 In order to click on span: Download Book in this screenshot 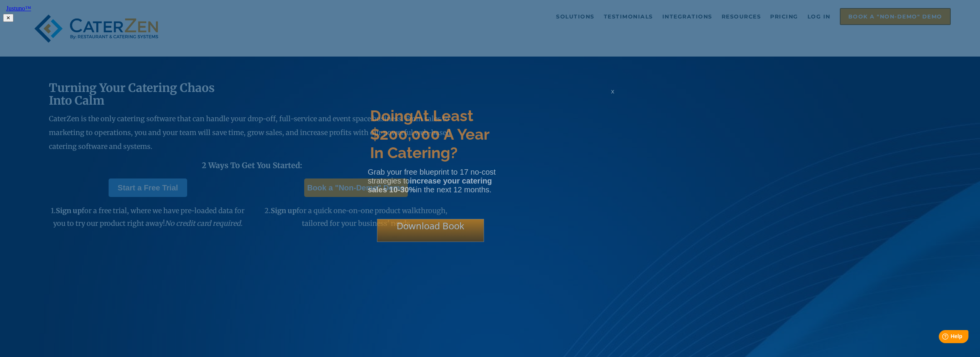, I will do `click(430, 225)`.